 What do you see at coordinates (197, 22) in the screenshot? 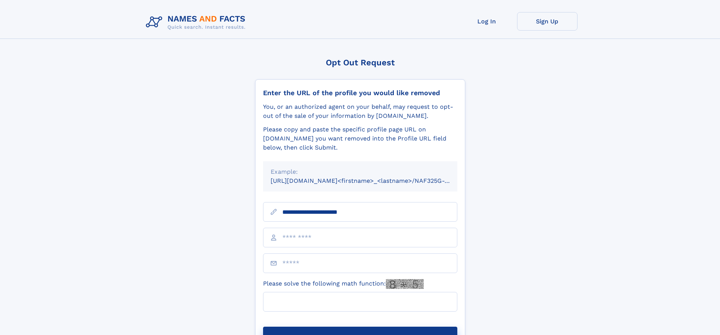
I see `img: Logo Names and Facts` at bounding box center [197, 22].